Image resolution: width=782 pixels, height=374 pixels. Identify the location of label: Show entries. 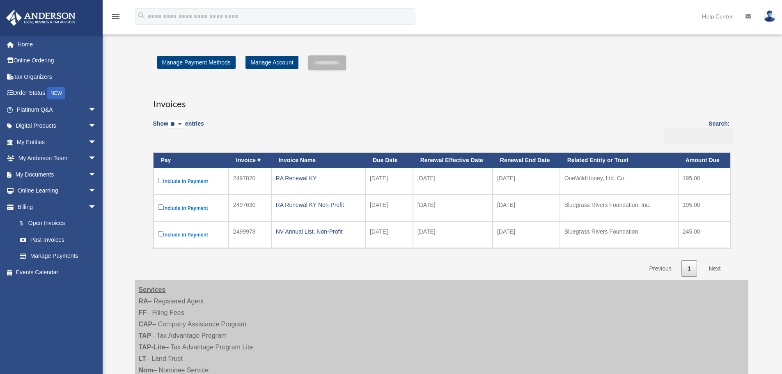
(179, 128).